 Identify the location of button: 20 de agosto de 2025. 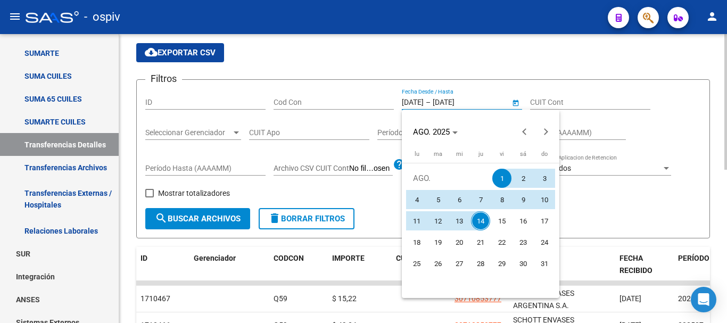
(459, 242).